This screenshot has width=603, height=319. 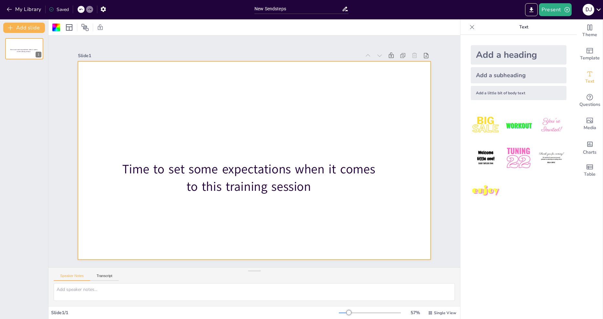 I want to click on div: Add a subheading, so click(x=518, y=75).